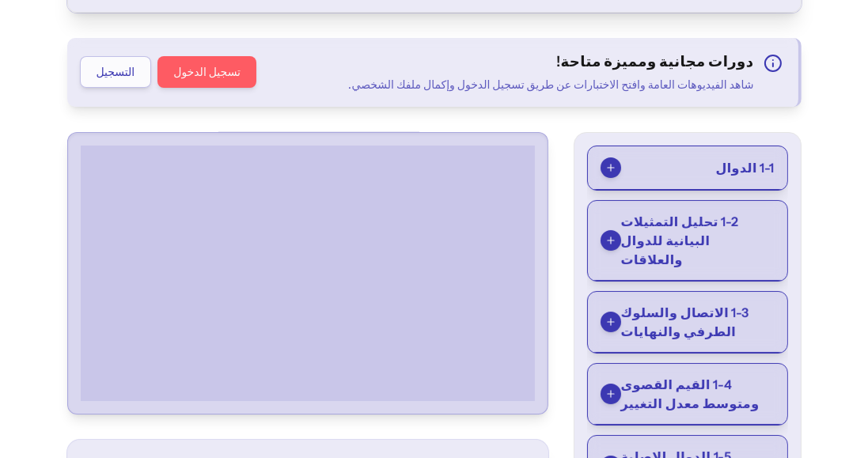 This screenshot has height=458, width=868. Describe the element at coordinates (698, 394) in the screenshot. I see `span: 1-4 القيم القصوى ومتوسط معدل التغيير` at that location.